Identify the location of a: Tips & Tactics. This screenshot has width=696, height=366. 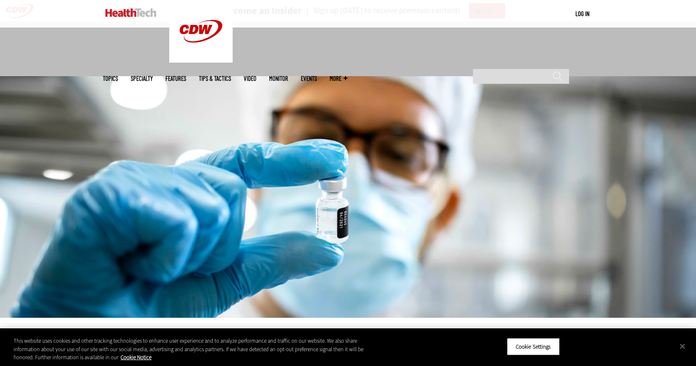
(215, 78).